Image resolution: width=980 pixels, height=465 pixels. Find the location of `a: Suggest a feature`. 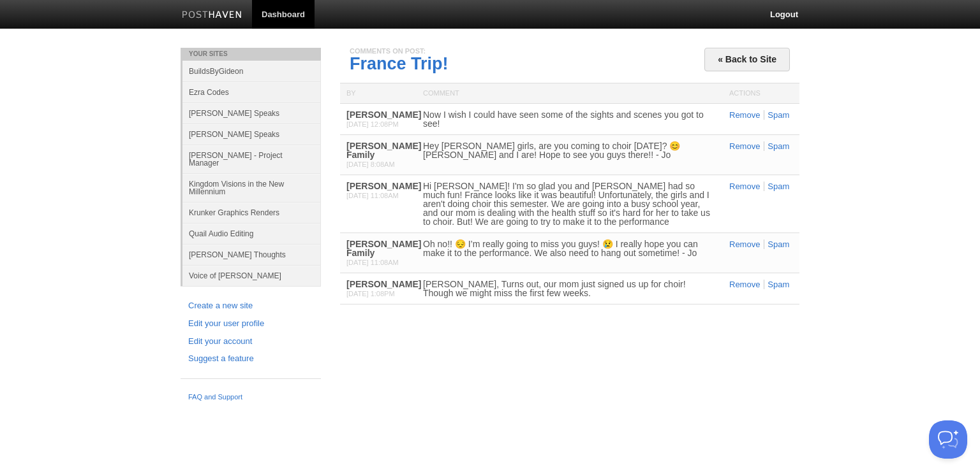

a: Suggest a feature is located at coordinates (251, 359).